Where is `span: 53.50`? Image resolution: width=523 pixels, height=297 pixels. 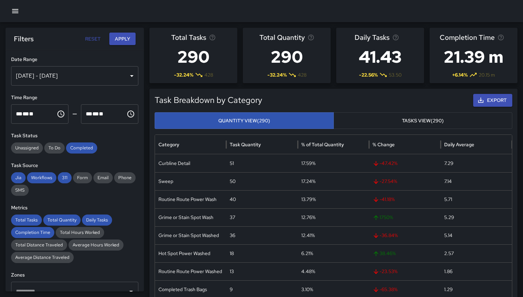
span: 53.50 is located at coordinates (395, 75).